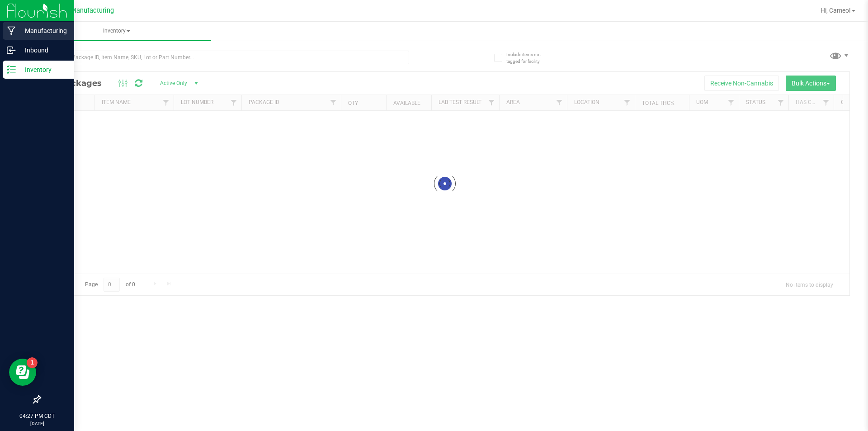 The width and height of the screenshot is (868, 431). I want to click on inline-svg: Inventory, so click(11, 69).